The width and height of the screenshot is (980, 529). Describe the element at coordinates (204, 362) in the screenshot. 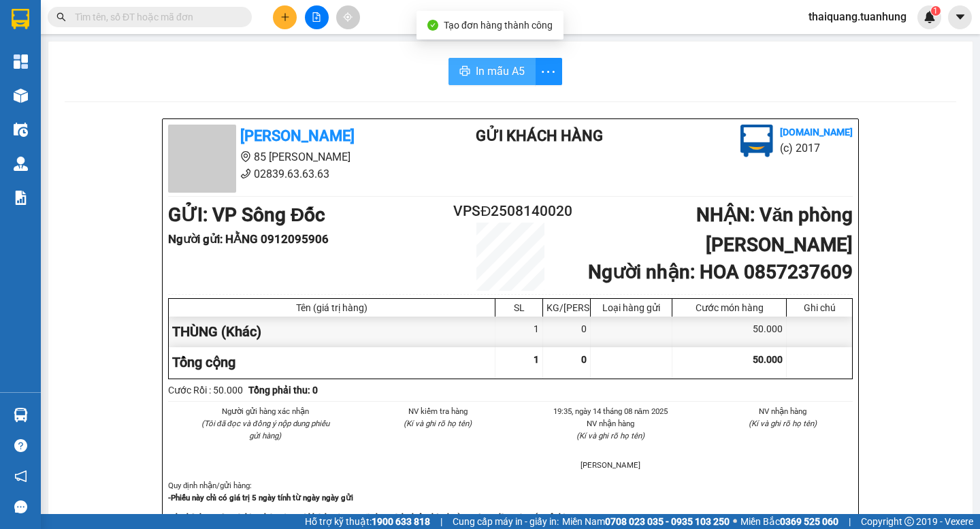

I see `span: Tổng cộng` at that location.